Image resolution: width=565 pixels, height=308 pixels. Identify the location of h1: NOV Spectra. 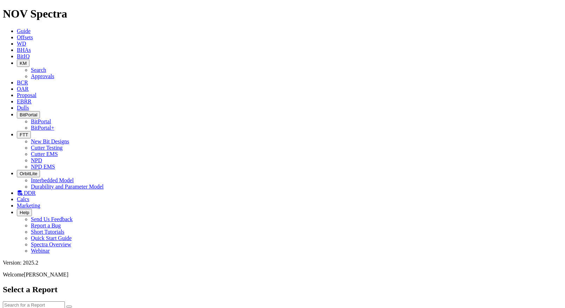
(282, 14).